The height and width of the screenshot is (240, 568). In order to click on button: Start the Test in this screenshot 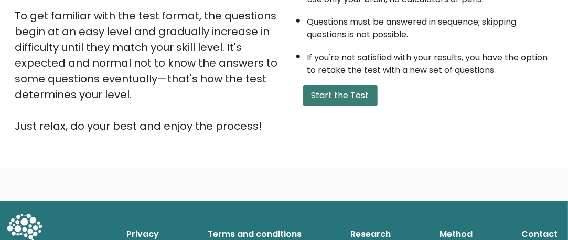, I will do `click(340, 95)`.